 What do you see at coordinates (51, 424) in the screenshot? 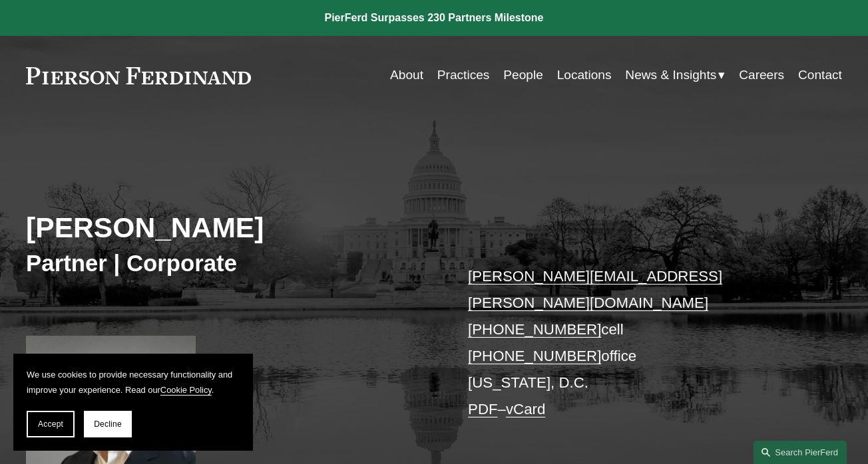
I see `button: Accept` at bounding box center [51, 424].